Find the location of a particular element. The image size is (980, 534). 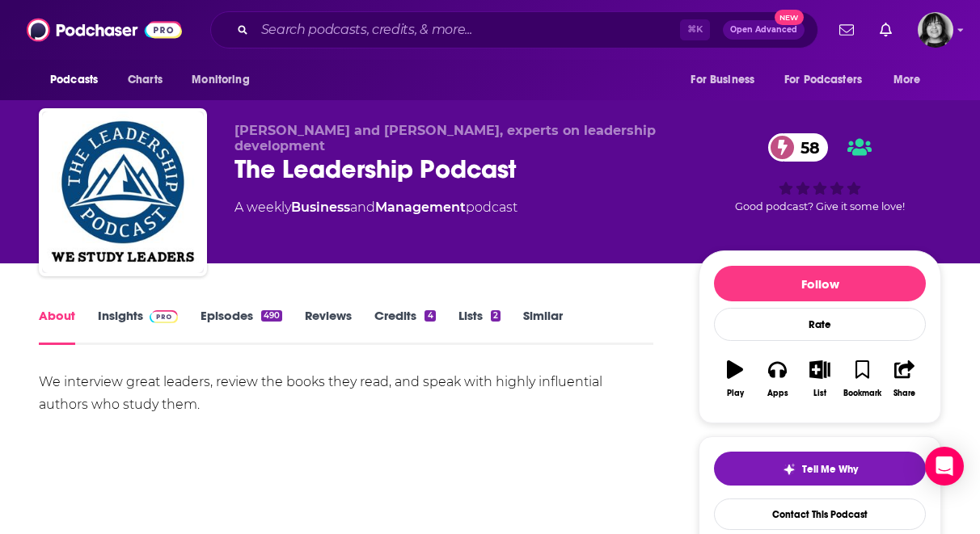

a: Episodes490 is located at coordinates (241, 327).